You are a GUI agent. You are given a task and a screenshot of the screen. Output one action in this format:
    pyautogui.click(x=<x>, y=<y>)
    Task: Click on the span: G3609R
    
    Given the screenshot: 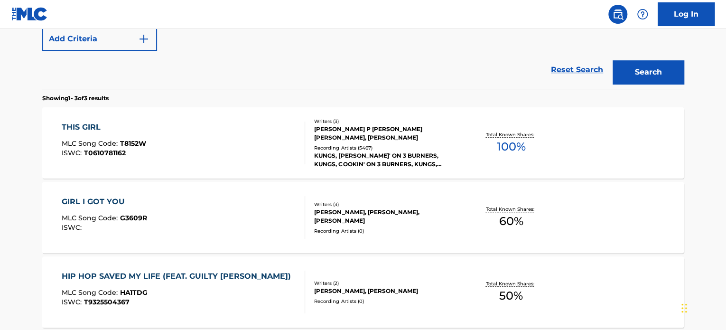 What is the action you would take?
    pyautogui.click(x=133, y=218)
    